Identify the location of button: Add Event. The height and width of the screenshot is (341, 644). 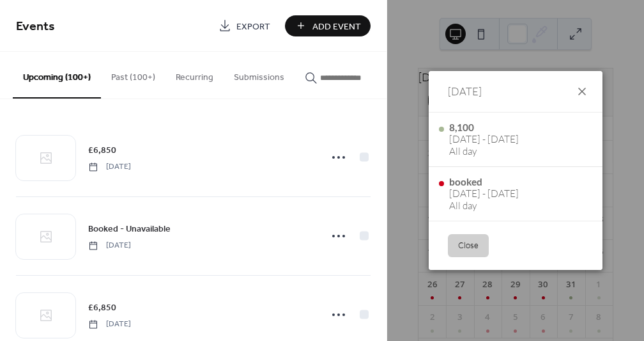
(327, 25).